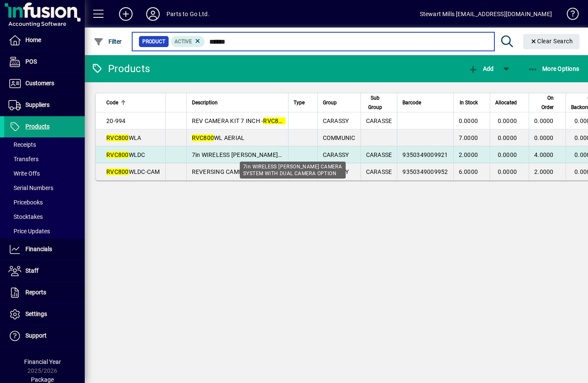  What do you see at coordinates (239, 121) in the screenshot?
I see `span: REV CAMERA KIT 7 INCH -` at bounding box center [239, 121].